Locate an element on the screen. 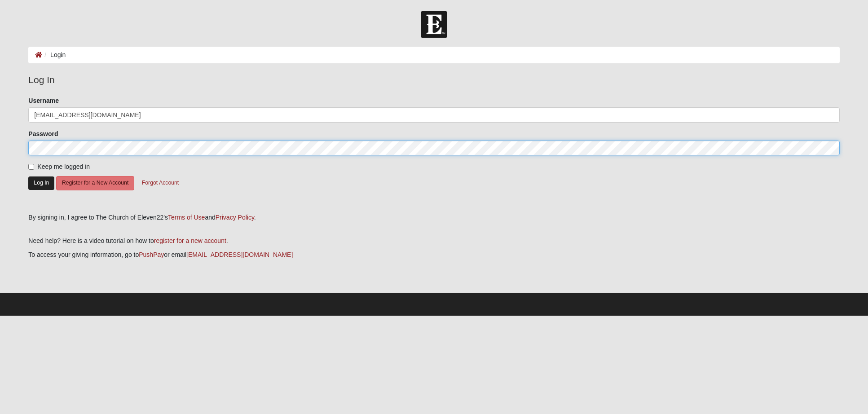 This screenshot has height=414, width=868. label: Username is located at coordinates (44, 100).